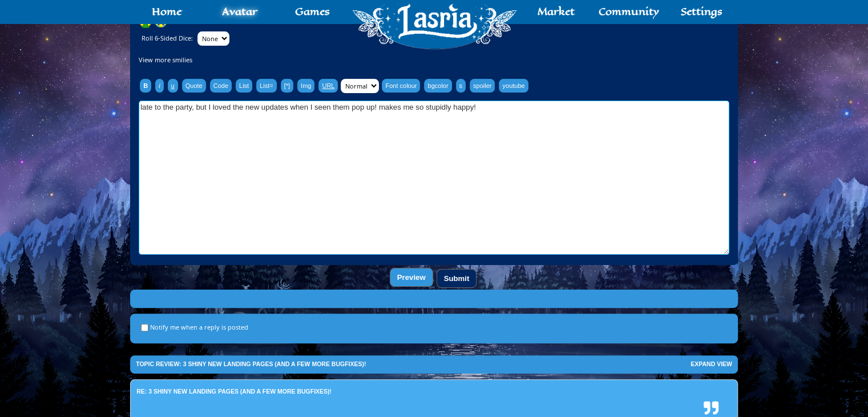 The height and width of the screenshot is (417, 868). Describe the element at coordinates (434, 75) in the screenshot. I see `a: Home` at that location.